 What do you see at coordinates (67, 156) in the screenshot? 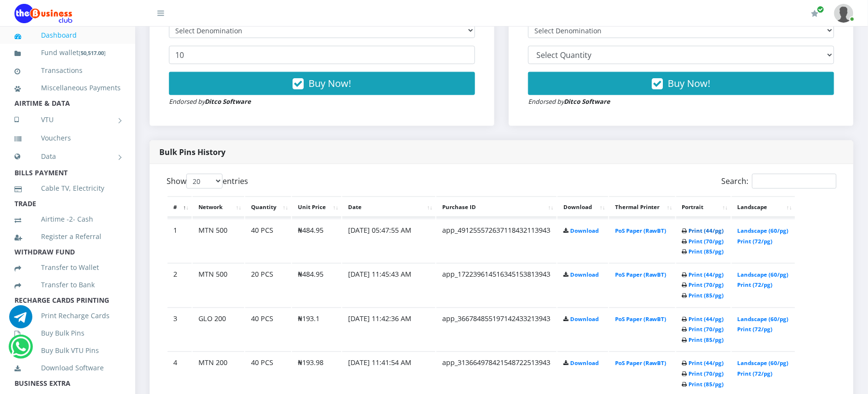
I see `a: Data` at bounding box center [67, 156].